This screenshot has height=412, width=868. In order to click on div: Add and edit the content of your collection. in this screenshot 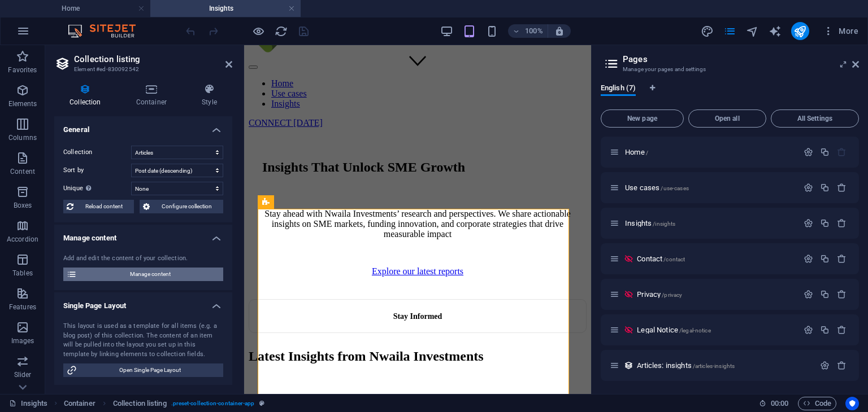, I will do `click(143, 258)`.